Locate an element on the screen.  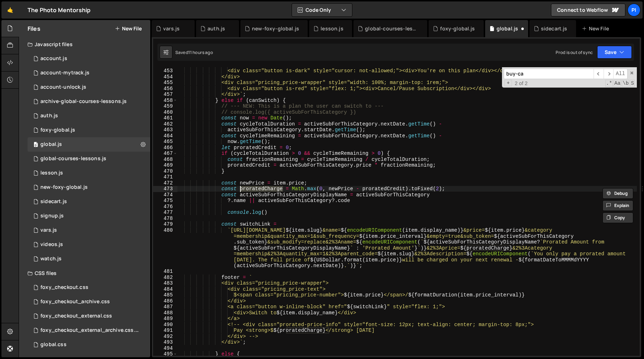
div: 471 is located at coordinates (165, 177).